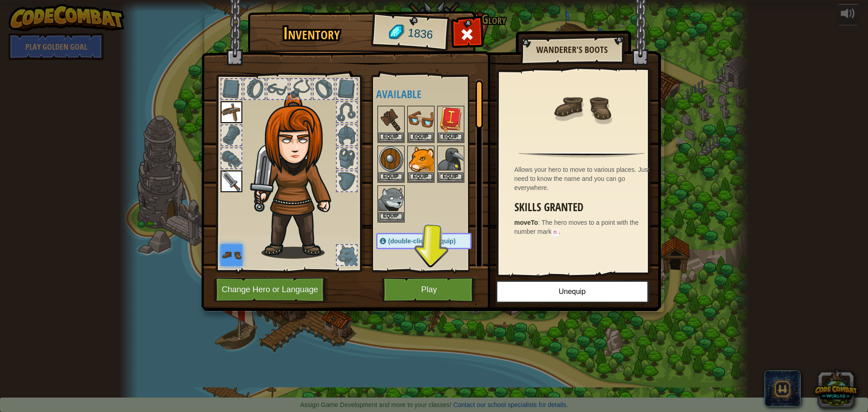 This screenshot has width=868, height=412. I want to click on span: (double-click to equip), so click(422, 241).